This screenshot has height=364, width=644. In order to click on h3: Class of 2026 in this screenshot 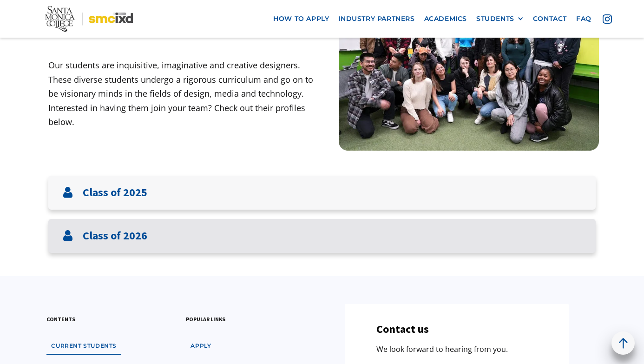, I will do `click(115, 236)`.